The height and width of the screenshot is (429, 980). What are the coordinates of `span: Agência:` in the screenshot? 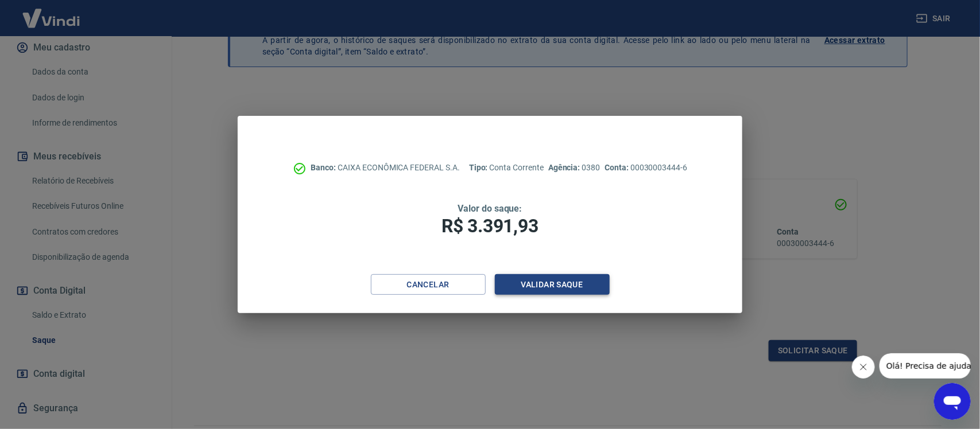 It's located at (565, 168).